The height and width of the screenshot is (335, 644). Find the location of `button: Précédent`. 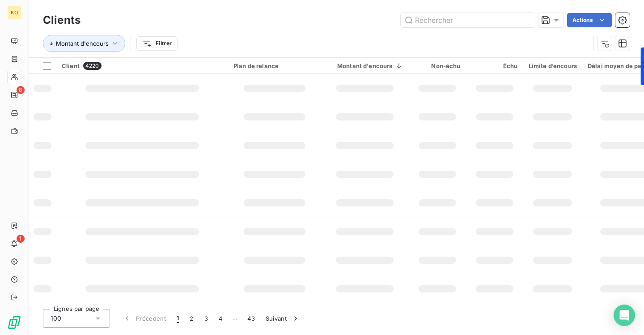

button: Précédent is located at coordinates (144, 319).